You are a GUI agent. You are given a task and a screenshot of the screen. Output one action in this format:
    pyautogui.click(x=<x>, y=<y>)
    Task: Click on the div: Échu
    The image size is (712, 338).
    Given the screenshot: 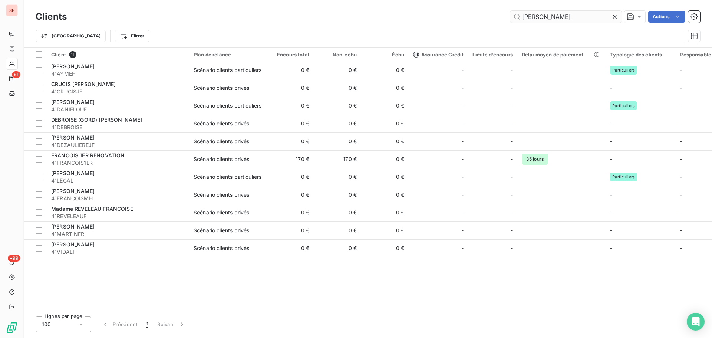 What is the action you would take?
    pyautogui.click(x=385, y=54)
    